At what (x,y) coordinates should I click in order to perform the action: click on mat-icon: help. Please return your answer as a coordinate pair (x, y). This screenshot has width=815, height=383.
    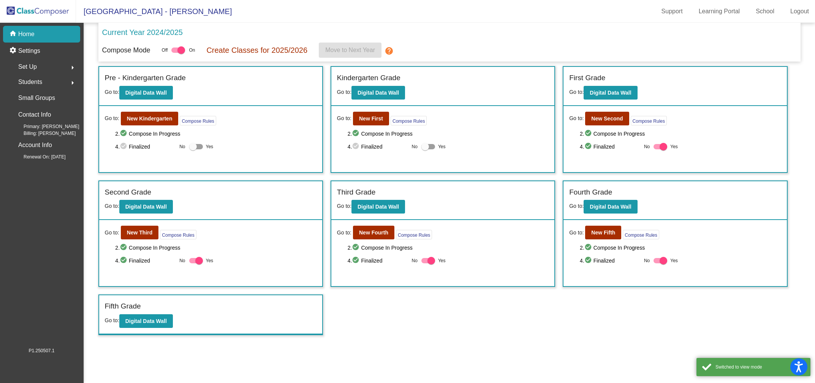
    Looking at the image, I should click on (389, 51).